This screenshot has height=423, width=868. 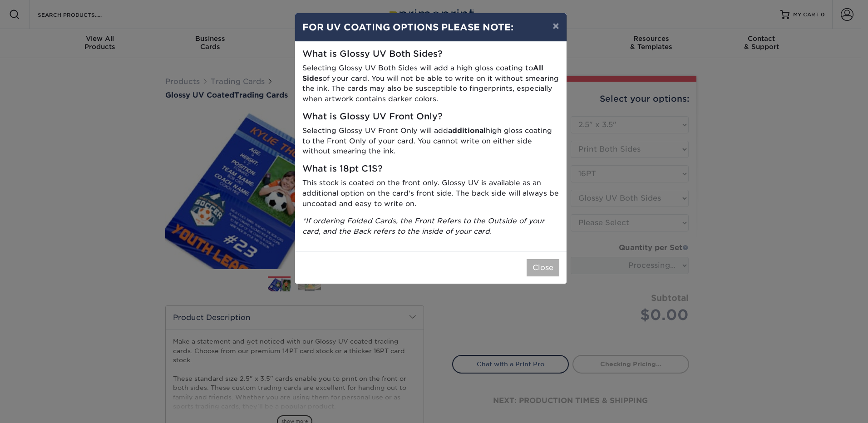 What do you see at coordinates (431, 194) in the screenshot?
I see `p: This stock is coated on the front only. Glossy UV is available as an additional option on the car...` at bounding box center [431, 194].